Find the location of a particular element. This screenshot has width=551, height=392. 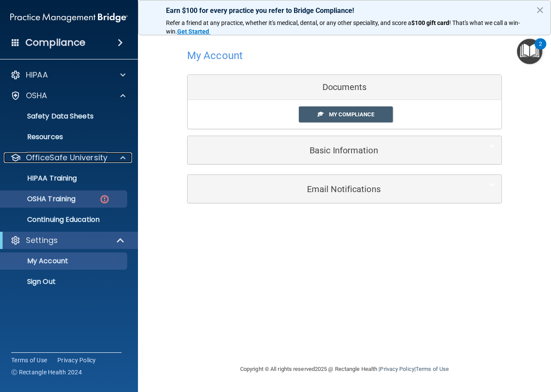

a: HIPAA is located at coordinates (68, 75).